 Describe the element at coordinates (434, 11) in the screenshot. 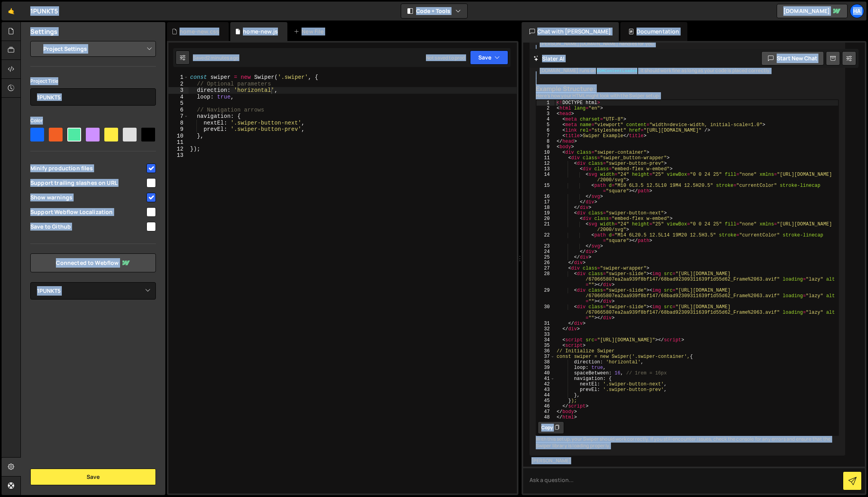

I see `button: Code + Tools` at that location.